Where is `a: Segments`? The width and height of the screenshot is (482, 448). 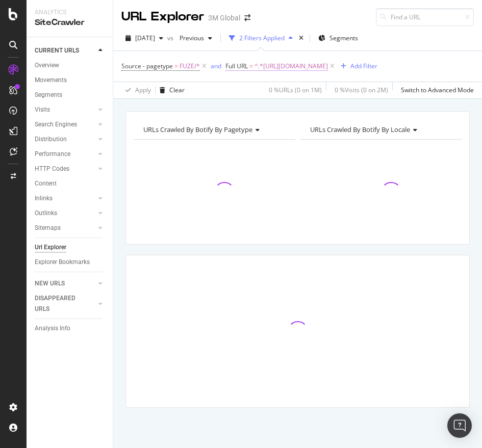
a: Segments is located at coordinates (70, 95).